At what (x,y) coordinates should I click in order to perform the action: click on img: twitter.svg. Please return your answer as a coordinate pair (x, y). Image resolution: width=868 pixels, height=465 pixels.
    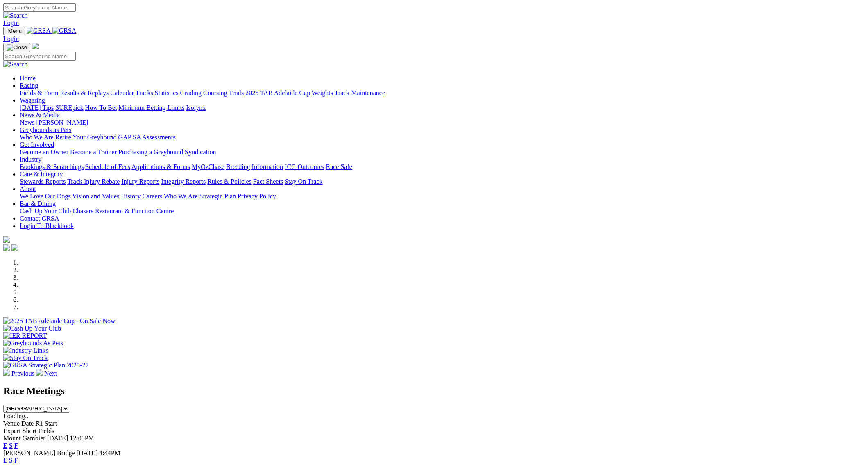
    Looking at the image, I should click on (15, 247).